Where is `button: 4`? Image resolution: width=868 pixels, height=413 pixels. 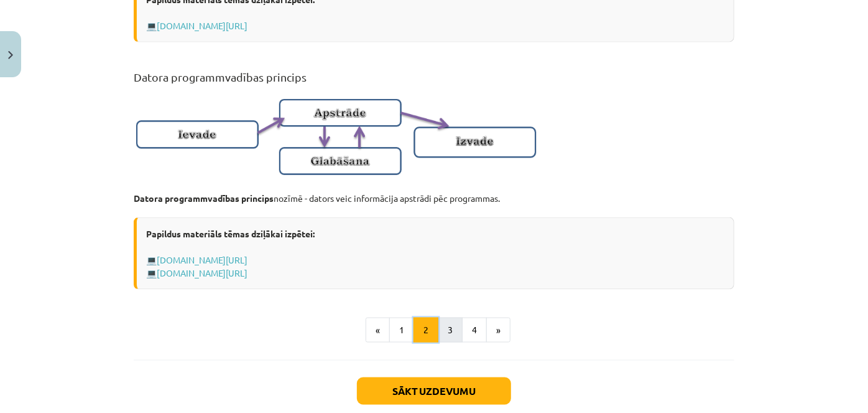
button: 4 is located at coordinates (475, 330).